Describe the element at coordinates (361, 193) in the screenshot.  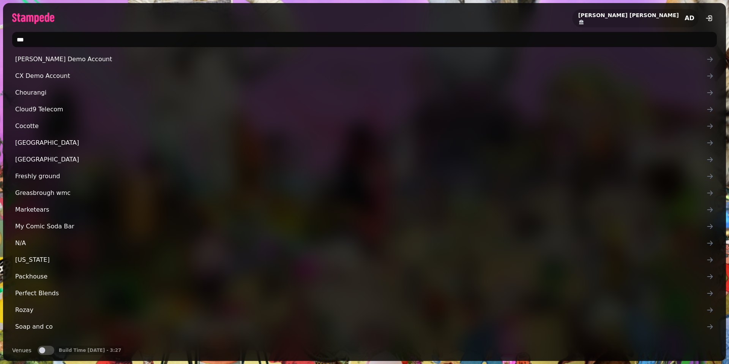
I see `span: Greasbrough wmc` at that location.